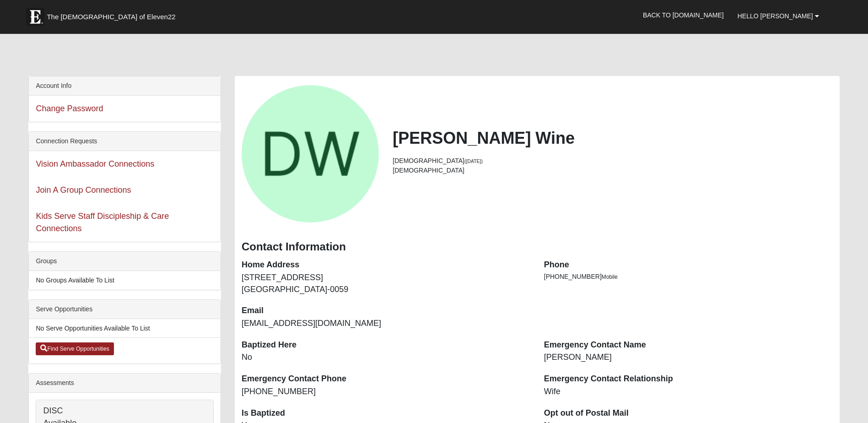 The height and width of the screenshot is (423, 868). I want to click on div: Assessments, so click(124, 383).